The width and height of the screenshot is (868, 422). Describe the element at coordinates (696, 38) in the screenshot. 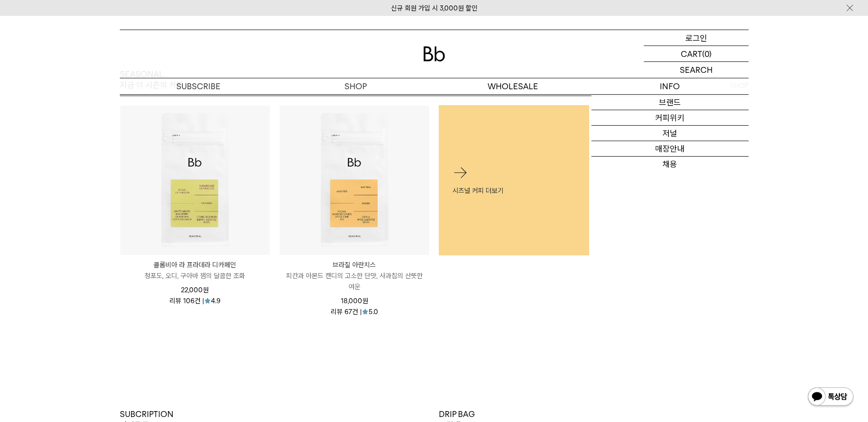

I see `p: 로그인` at that location.